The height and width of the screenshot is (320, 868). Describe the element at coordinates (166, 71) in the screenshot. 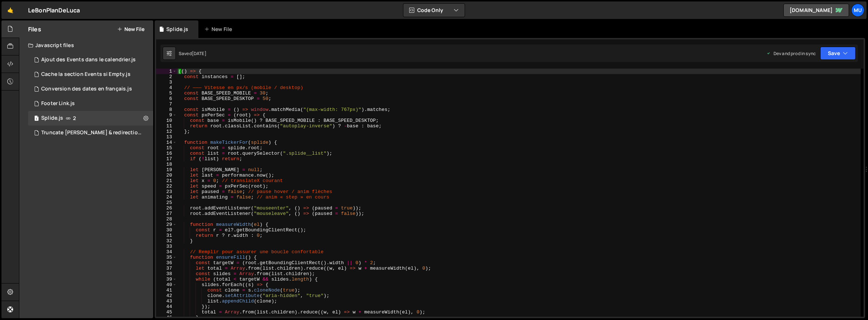

I see `div: 1` at that location.